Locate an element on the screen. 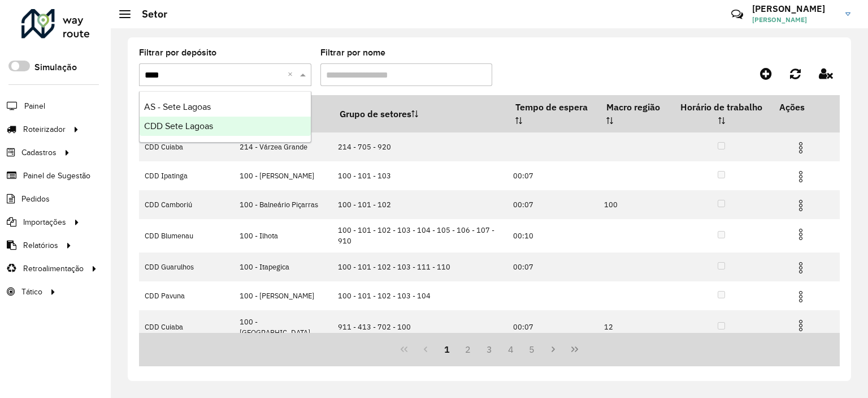 This screenshot has height=398, width=868. label: Filtrar por depósito is located at coordinates (178, 53).